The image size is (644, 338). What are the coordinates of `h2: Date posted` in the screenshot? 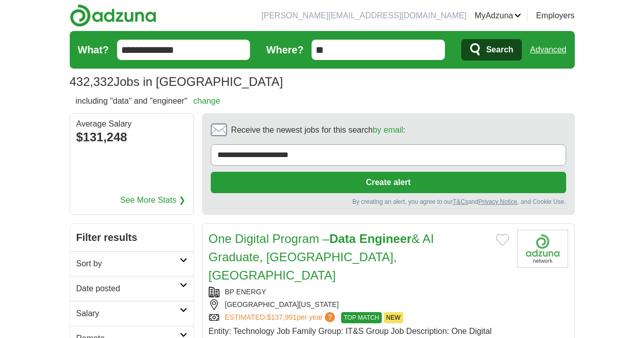 It's located at (128, 289).